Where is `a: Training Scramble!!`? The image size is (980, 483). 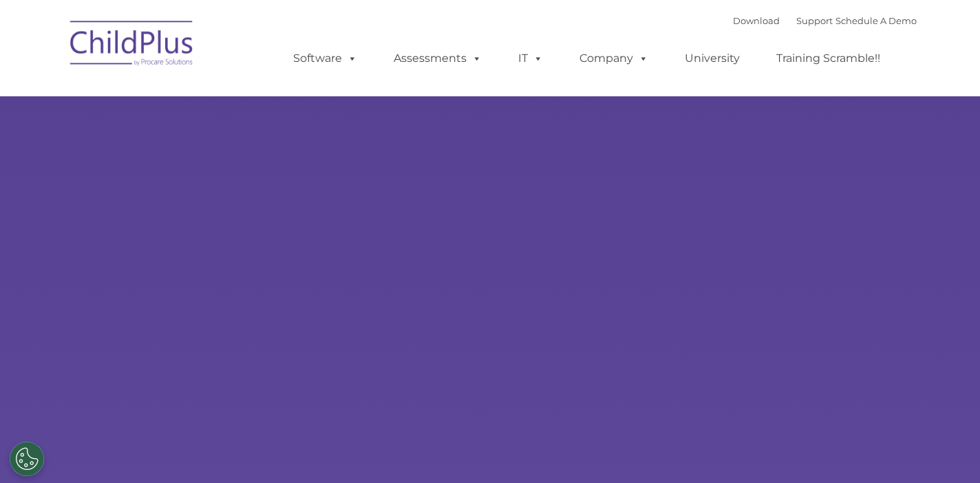
a: Training Scramble!! is located at coordinates (828, 58).